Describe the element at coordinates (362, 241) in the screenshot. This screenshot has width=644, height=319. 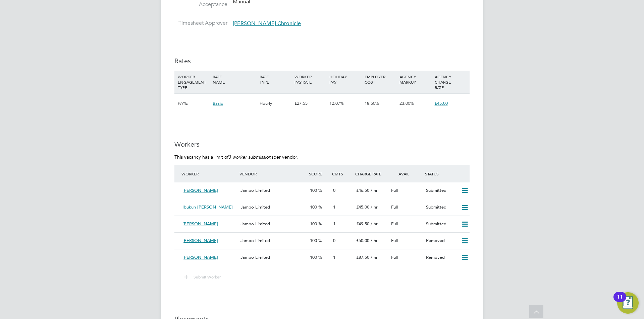
I see `span: £50.00` at that location.